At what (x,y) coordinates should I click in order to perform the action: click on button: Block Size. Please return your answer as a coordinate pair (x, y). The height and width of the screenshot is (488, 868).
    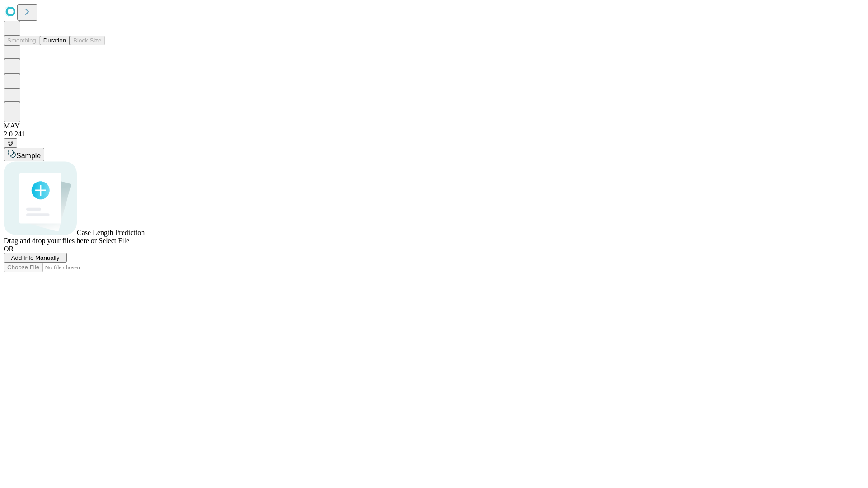
    Looking at the image, I should click on (87, 40).